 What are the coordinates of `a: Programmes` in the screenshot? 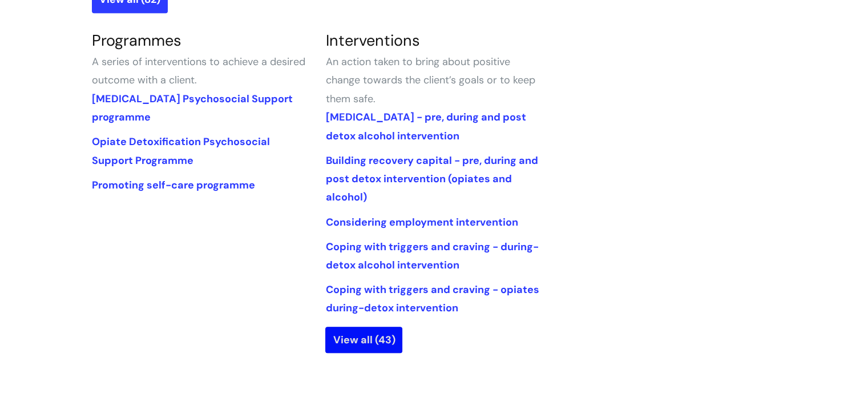 It's located at (137, 40).